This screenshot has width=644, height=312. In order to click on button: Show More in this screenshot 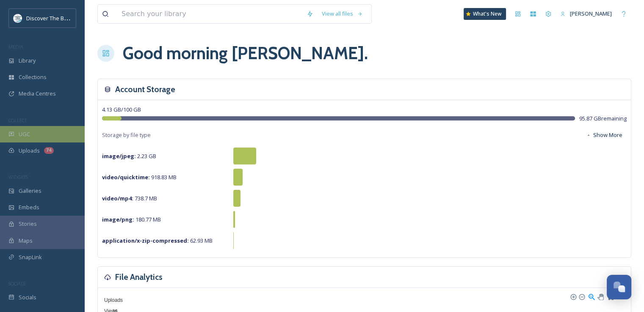, I will do `click(604, 135)`.